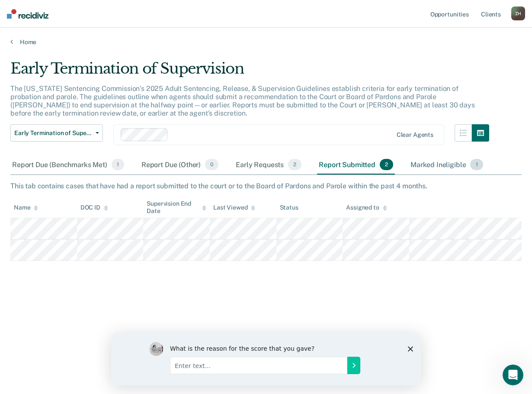  Describe the element at coordinates (147, 32) in the screenshot. I see `input: Enter text...` at that location.